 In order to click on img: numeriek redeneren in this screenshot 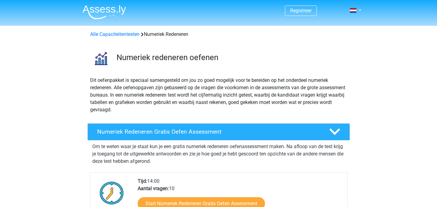, I will do `click(101, 58)`.